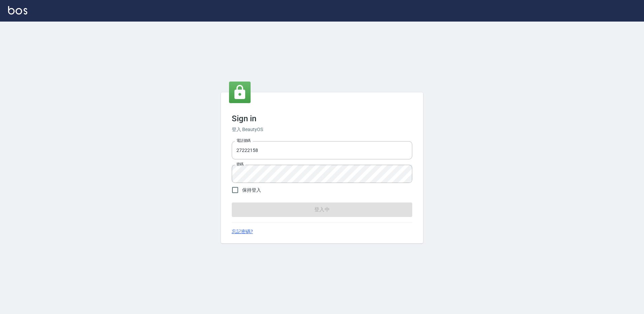  Describe the element at coordinates (322, 129) in the screenshot. I see `h6: 登入 BeautyOS` at that location.